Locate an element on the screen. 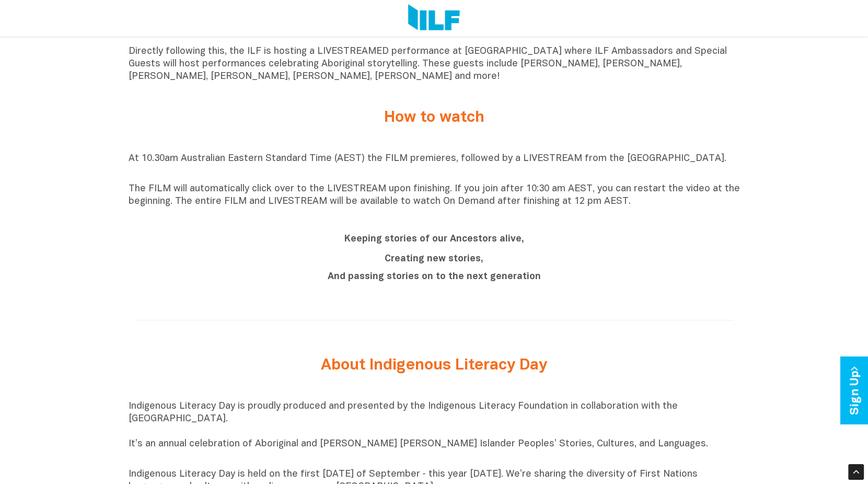  h2: About Indigenous Literacy Day is located at coordinates (435, 366).